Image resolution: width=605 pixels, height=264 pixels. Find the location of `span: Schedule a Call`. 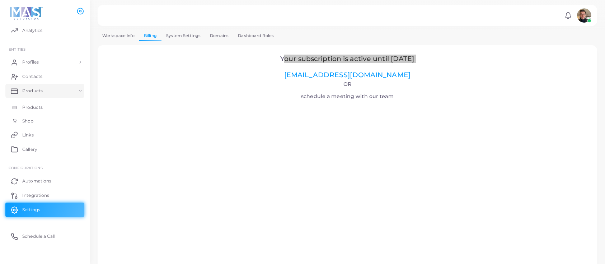

span: Schedule a Call is located at coordinates (39, 236).